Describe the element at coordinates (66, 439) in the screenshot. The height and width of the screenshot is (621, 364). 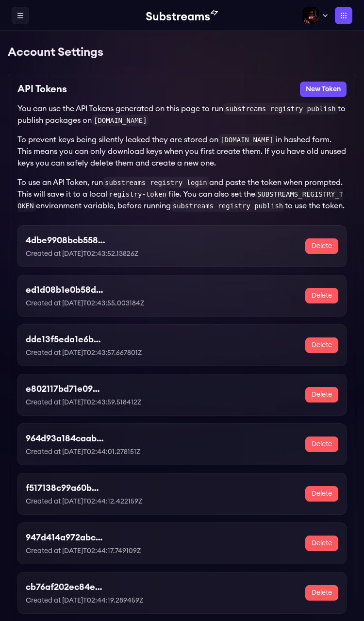
I see `h3: 964d93a184caab7b5ec65e5dc7848b88` at that location.